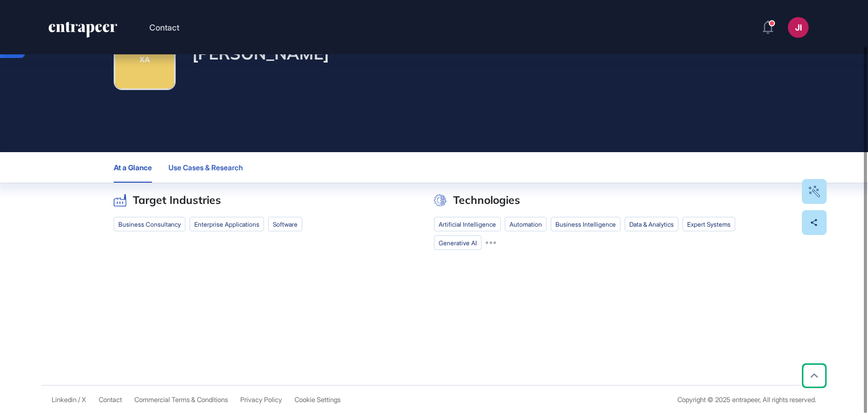 This screenshot has width=868, height=414. Describe the element at coordinates (317, 399) in the screenshot. I see `span: Cookie Settings` at that location.